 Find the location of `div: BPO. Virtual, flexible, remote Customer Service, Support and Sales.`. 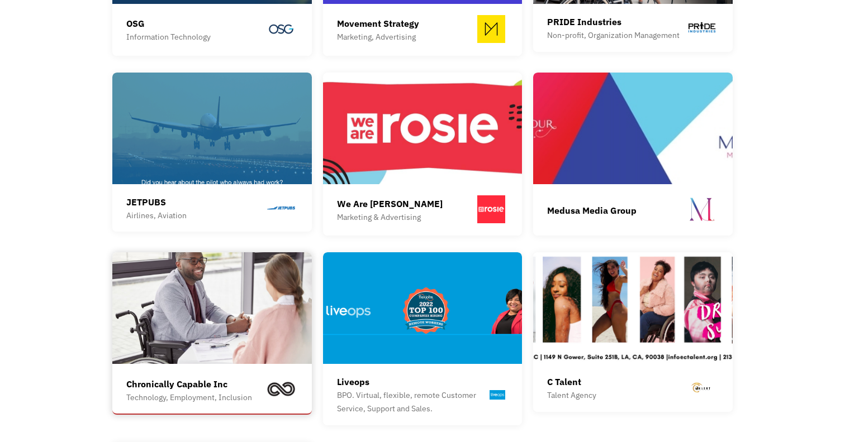

div: BPO. Virtual, flexible, remote Customer Service, Support and Sales. is located at coordinates (412, 402).